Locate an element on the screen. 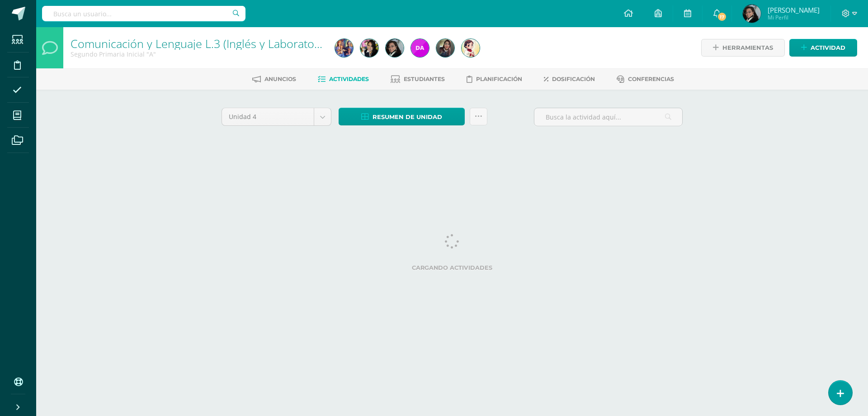 This screenshot has height=416, width=868. input: Busca un usuario... is located at coordinates (143, 14).